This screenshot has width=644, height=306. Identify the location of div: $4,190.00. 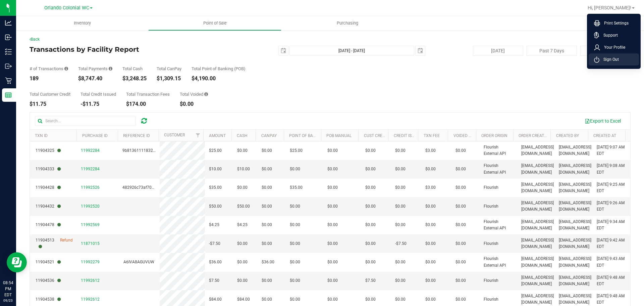
(219, 79).